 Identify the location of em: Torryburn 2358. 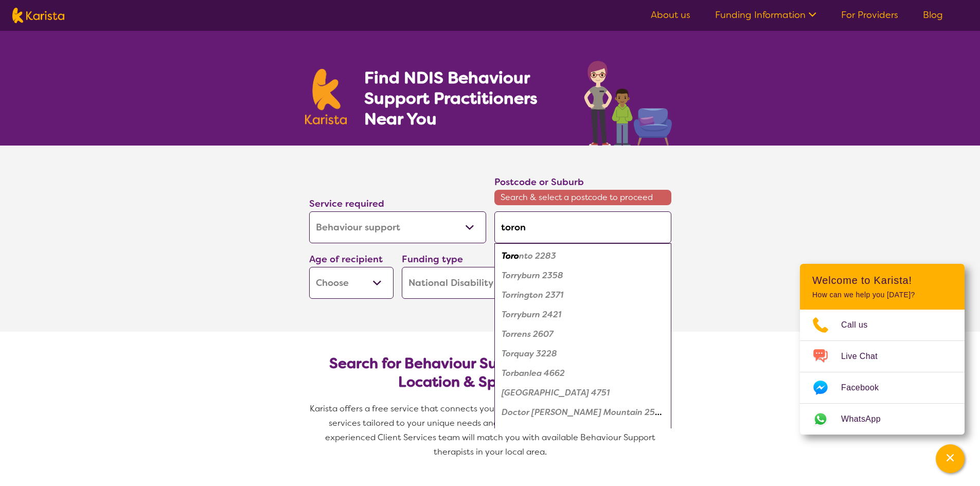
(532, 275).